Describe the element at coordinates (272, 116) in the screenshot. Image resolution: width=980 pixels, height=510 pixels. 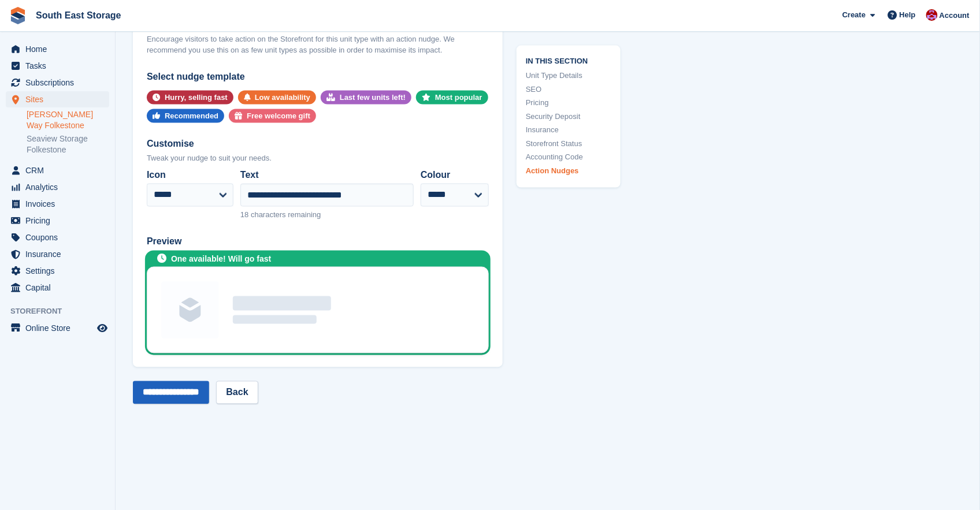
I see `button: Free welcome gift` at that location.